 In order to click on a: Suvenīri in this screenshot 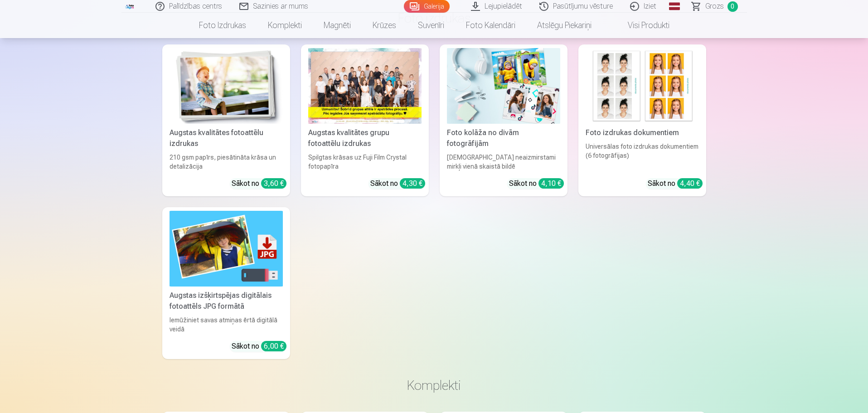, I will do `click(431, 25)`.